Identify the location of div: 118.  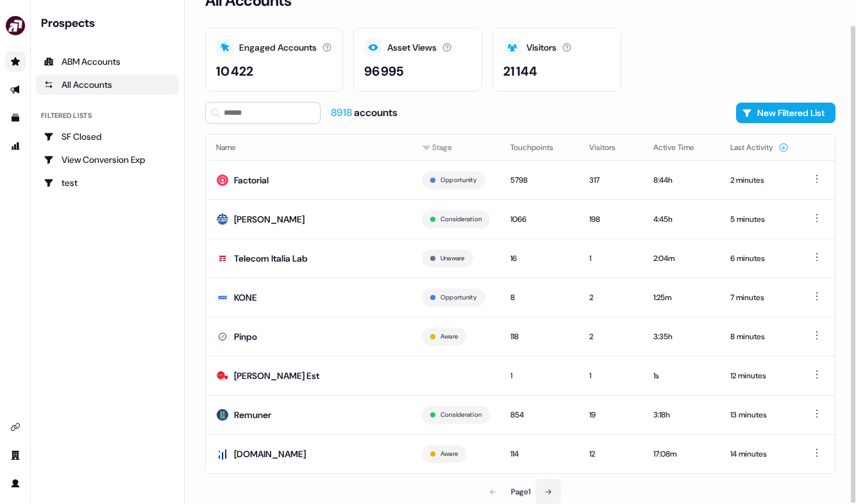
(540, 337).